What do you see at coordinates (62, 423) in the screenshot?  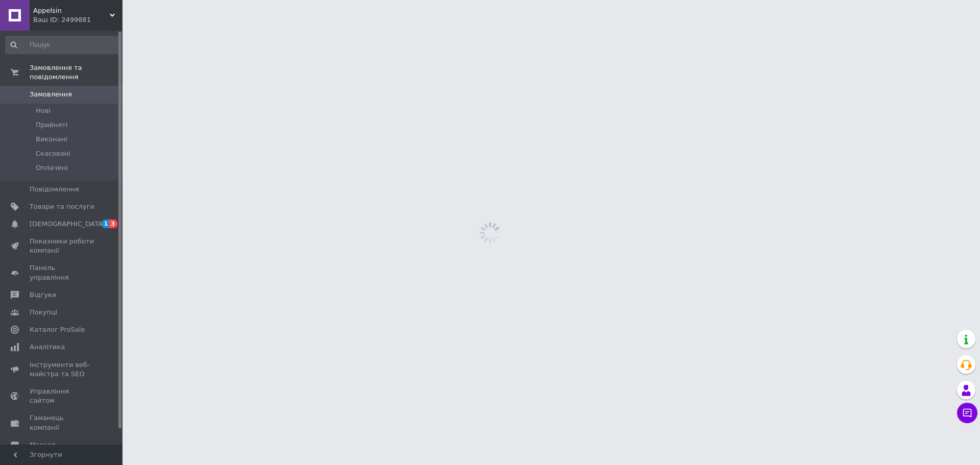 I see `span: Гаманець компанії` at bounding box center [62, 423].